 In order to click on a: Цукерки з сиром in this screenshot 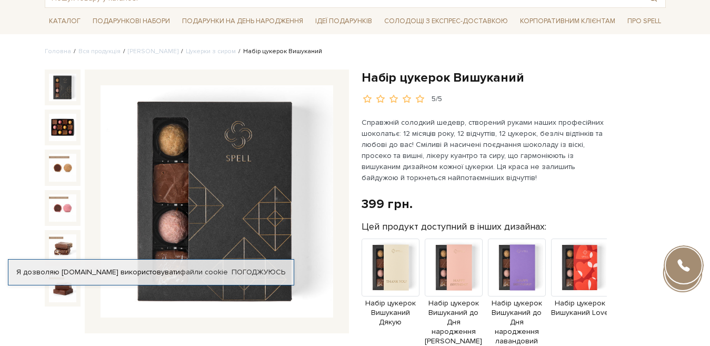, I will do `click(210, 51)`.